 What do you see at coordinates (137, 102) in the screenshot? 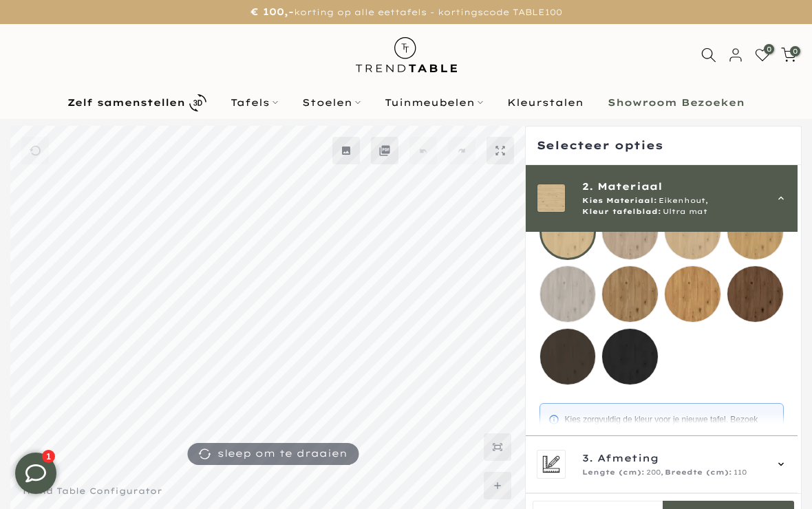
I see `a: Zelf samenstellen` at bounding box center [137, 102].